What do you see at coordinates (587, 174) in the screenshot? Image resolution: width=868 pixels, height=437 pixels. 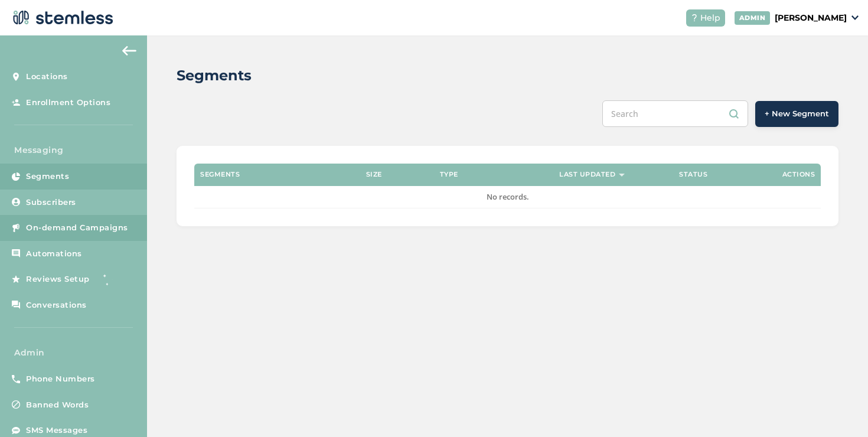 I see `label: Last Updated` at bounding box center [587, 174].